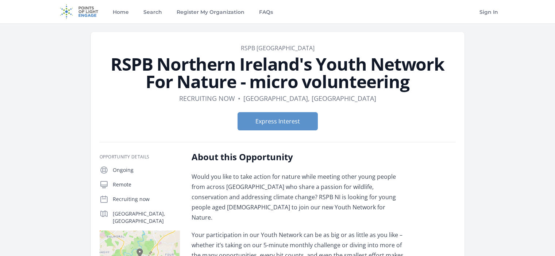 The height and width of the screenshot is (256, 555). Describe the element at coordinates (207, 98) in the screenshot. I see `dd: Recruiting now` at that location.